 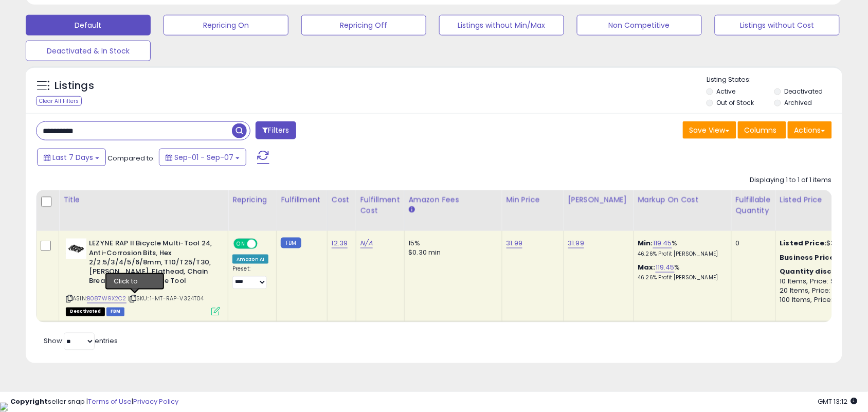 I want to click on button: Default, so click(x=88, y=25).